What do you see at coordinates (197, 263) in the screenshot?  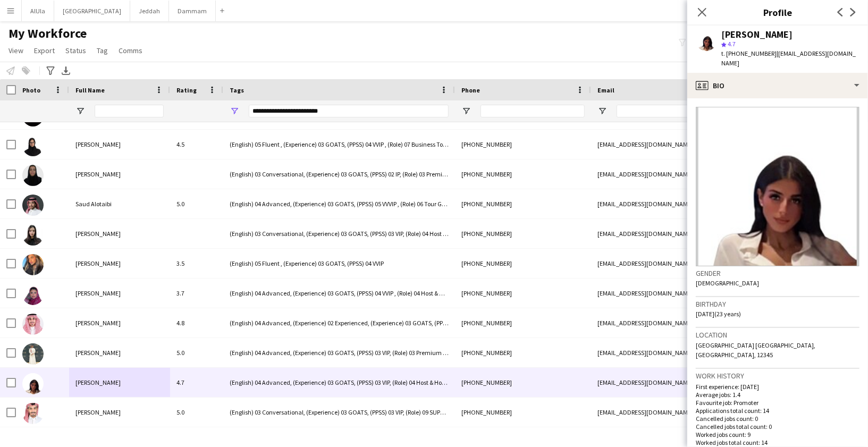 I see `div: 3.5` at bounding box center [197, 263].